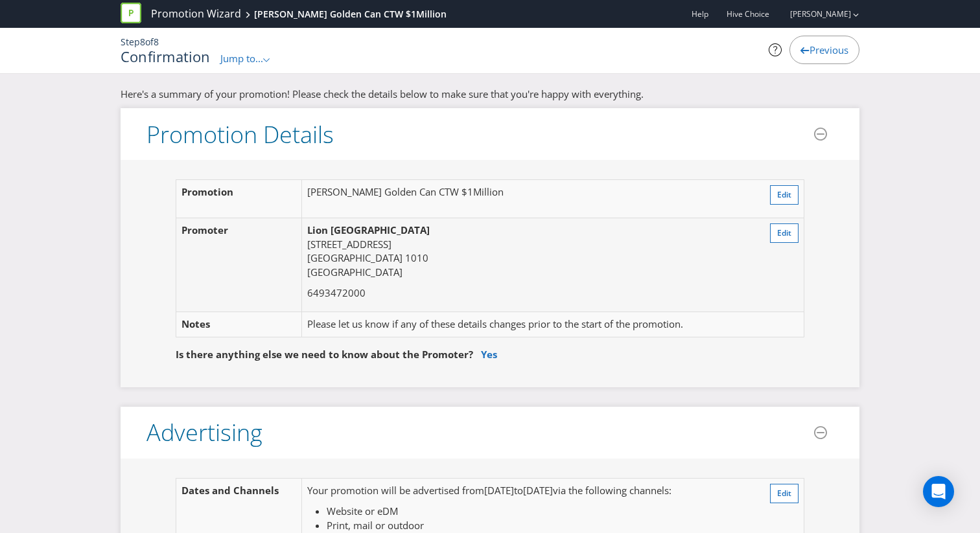 This screenshot has height=533, width=980. Describe the element at coordinates (490, 94) in the screenshot. I see `p: Here's a summary of your promotion! Please check the details below to make sure that you're happy...` at that location.